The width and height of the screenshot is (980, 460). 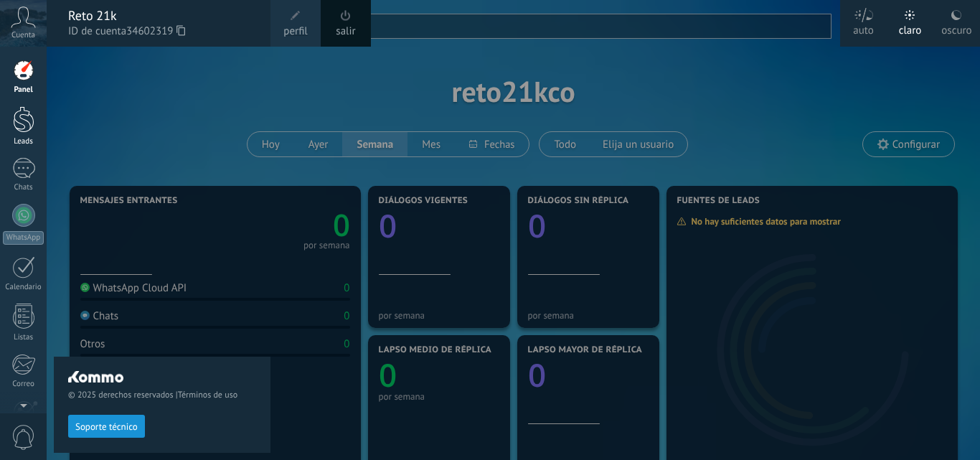 What do you see at coordinates (24, 142) in the screenshot?
I see `div: Leads` at bounding box center [24, 142].